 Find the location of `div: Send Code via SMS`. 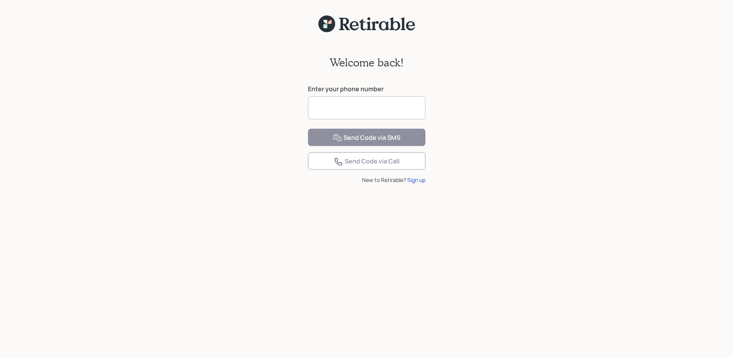

div: Send Code via SMS is located at coordinates (366, 138).